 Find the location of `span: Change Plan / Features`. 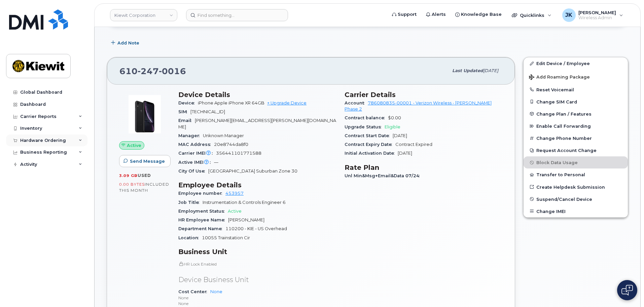

span: Change Plan / Features is located at coordinates (564, 114).